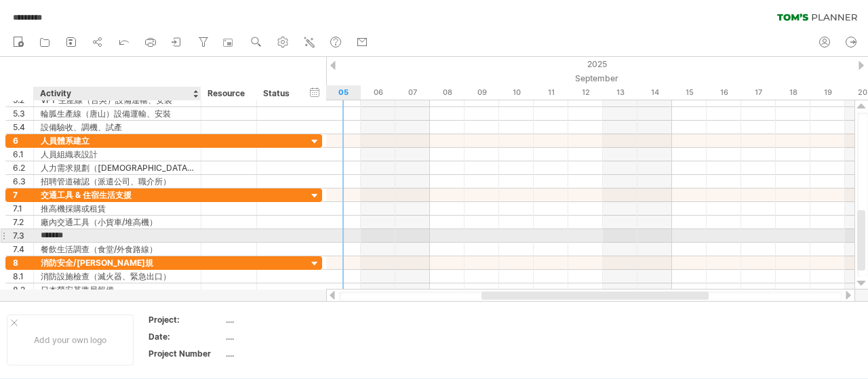  Describe the element at coordinates (186, 319) in the screenshot. I see `div: Project:` at that location.